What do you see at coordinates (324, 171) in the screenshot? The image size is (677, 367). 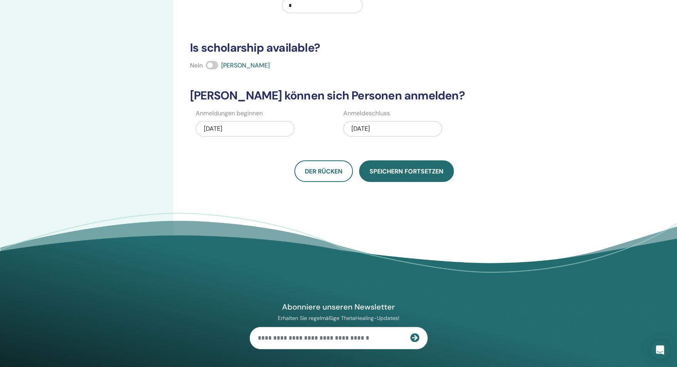 I see `span: Der Rücken` at bounding box center [324, 171].